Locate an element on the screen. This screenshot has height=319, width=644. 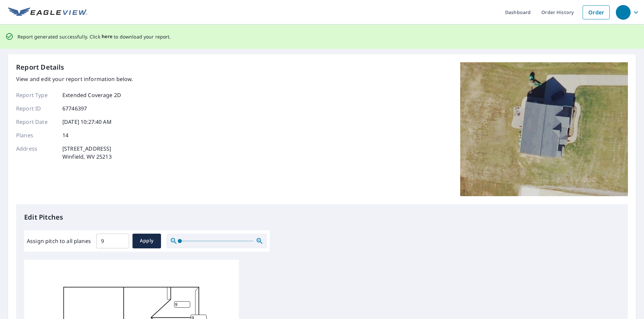
button: here is located at coordinates (107, 36).